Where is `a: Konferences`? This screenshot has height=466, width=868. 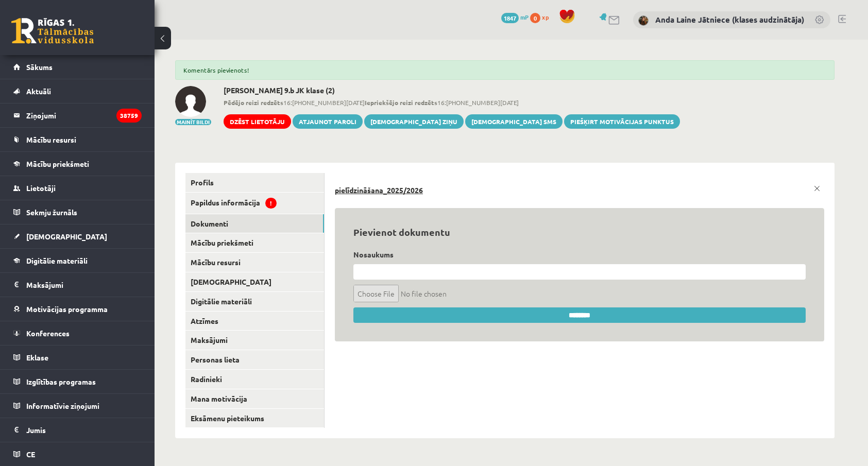
a: Konferences is located at coordinates (77, 333).